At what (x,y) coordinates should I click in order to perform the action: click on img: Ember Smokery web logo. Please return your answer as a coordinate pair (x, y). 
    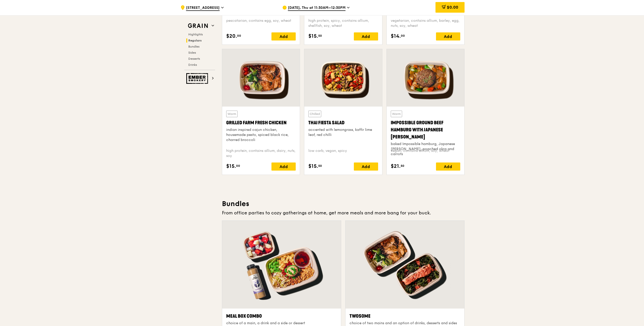
    Looking at the image, I should click on (198, 78).